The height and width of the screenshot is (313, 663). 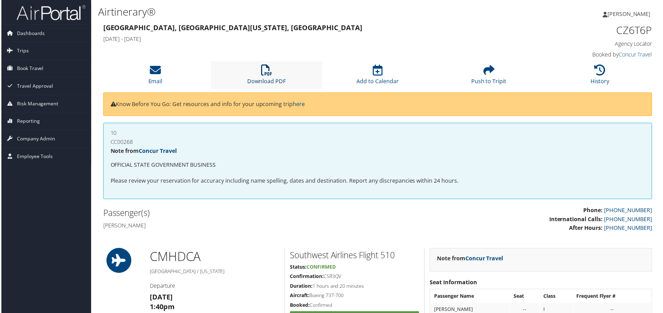 I want to click on h2: Southwest Airlines Flight 510, so click(x=355, y=256).